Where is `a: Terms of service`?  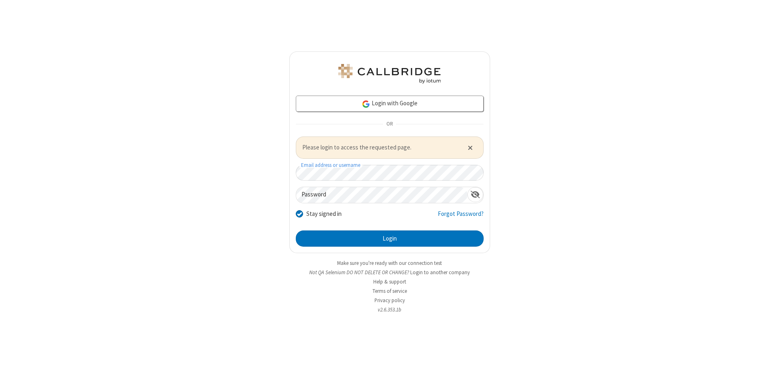 a: Terms of service is located at coordinates (389, 291).